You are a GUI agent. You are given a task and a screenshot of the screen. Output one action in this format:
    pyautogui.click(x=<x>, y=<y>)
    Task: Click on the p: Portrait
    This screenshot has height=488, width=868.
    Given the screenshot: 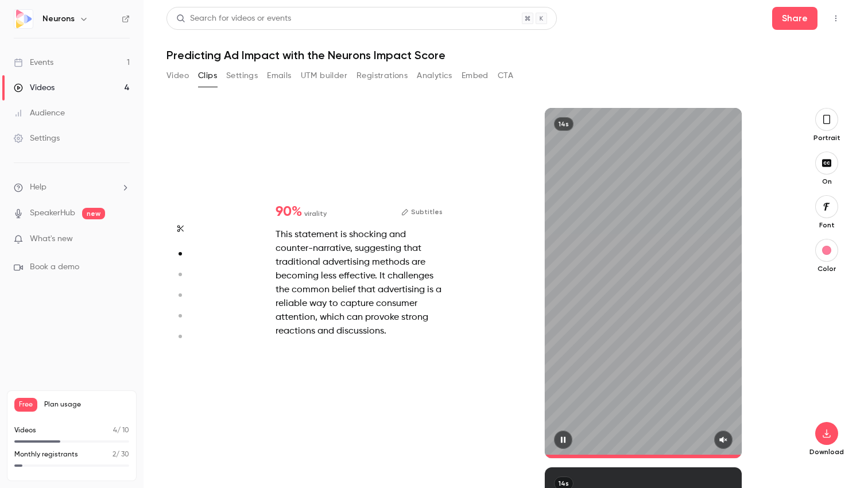 What is the action you would take?
    pyautogui.click(x=826, y=138)
    